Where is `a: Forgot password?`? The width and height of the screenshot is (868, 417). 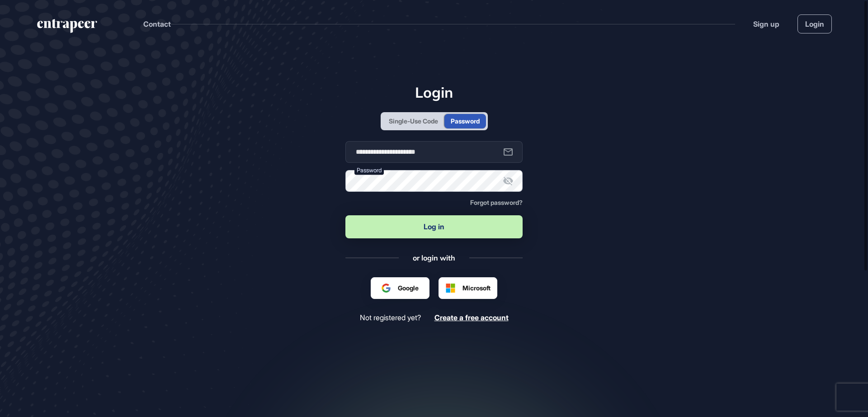
a: Forgot password? is located at coordinates (496, 203).